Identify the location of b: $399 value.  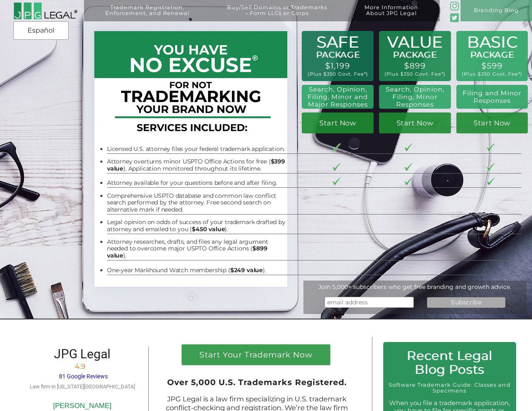
(196, 165).